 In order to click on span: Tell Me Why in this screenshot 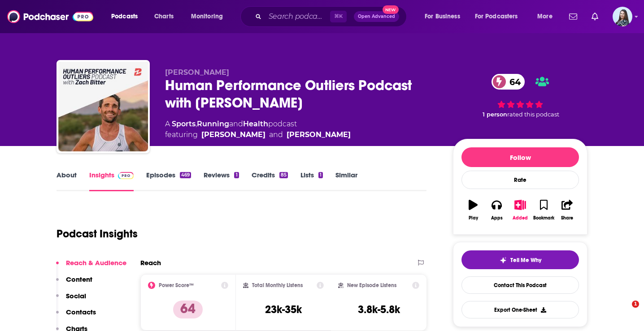, I will do `click(526, 260)`.